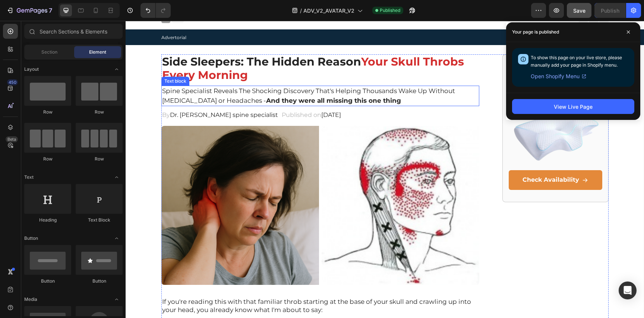 This screenshot has width=644, height=318. What do you see at coordinates (156, 11) in the screenshot?
I see `div: Undo/Redo` at bounding box center [156, 11].